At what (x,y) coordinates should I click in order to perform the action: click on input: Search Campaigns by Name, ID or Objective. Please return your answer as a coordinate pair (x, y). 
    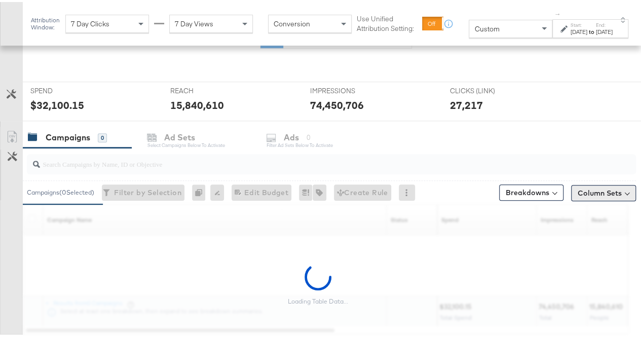
    Looking at the image, I should click on (311, 158).